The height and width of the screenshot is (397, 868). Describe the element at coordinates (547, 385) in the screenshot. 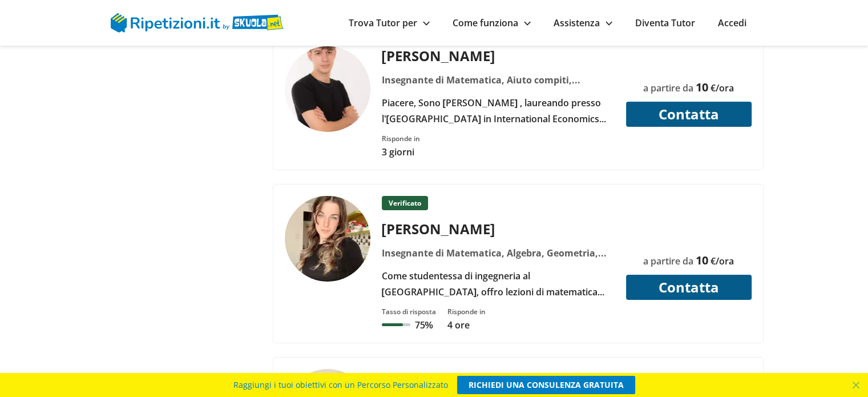

I see `a: RICHIEDI UNA CONSULENZA GRATUITA` at that location.